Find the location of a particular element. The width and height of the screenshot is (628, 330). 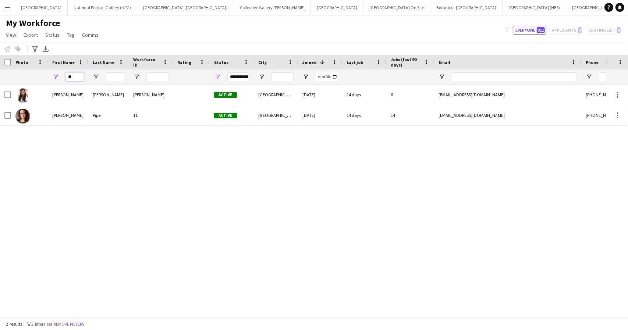

input: Workforce ID Filter Input is located at coordinates (157, 77).